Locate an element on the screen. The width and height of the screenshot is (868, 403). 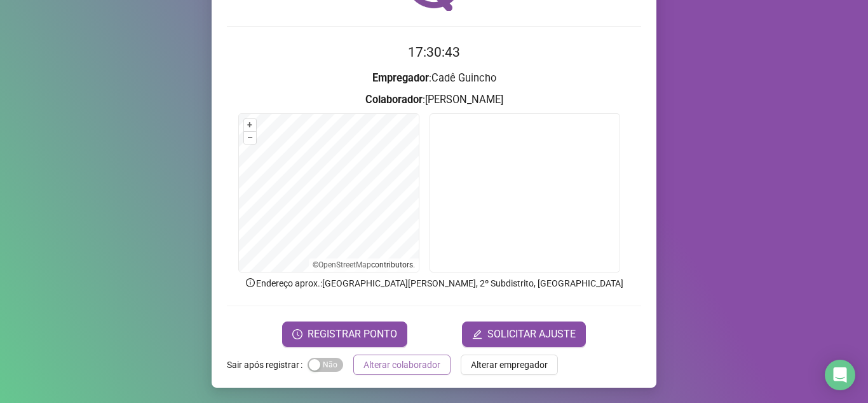
h3: : Cadê Guincho is located at coordinates (434, 78).